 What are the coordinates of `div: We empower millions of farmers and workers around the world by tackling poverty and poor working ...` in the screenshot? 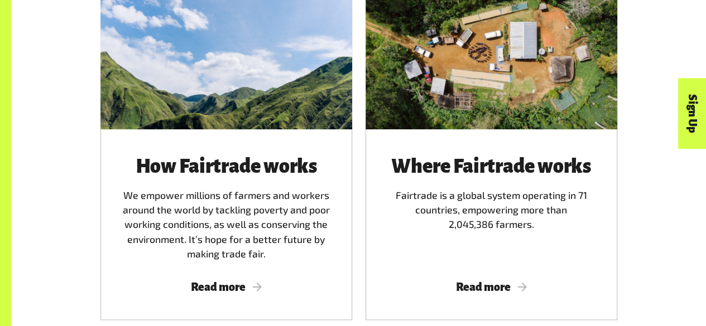 It's located at (226, 209).